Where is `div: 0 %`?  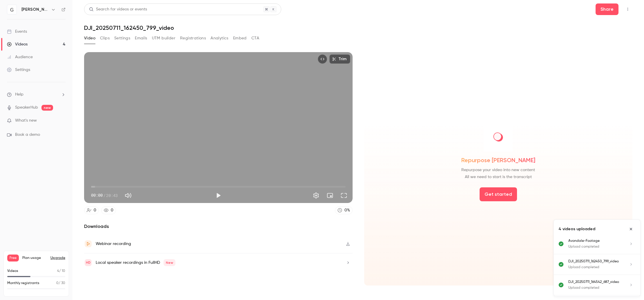 div: 0 % is located at coordinates (347, 210).